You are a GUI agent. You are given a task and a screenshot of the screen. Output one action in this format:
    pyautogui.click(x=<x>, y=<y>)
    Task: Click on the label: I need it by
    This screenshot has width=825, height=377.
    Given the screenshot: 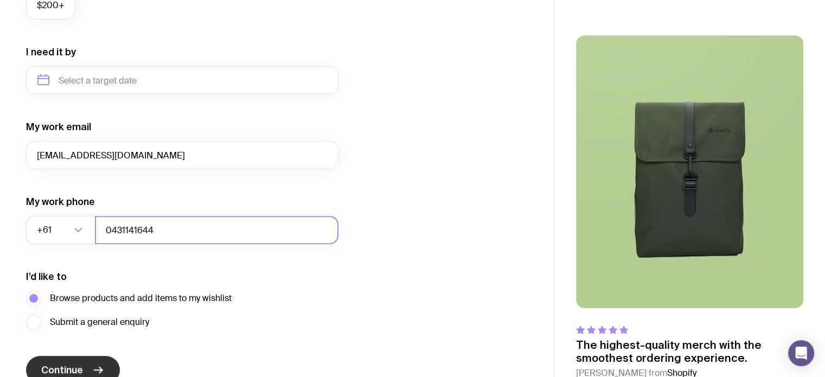 What is the action you would take?
    pyautogui.click(x=51, y=52)
    